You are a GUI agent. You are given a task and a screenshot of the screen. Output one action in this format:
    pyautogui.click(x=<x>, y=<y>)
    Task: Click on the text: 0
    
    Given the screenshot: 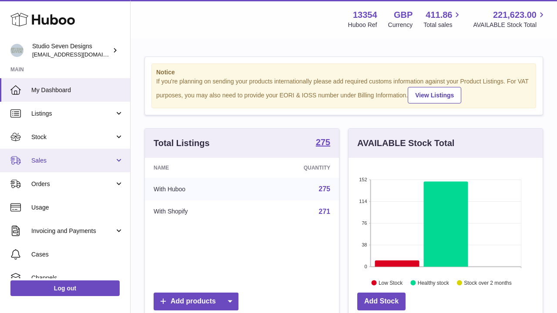 What is the action you would take?
    pyautogui.click(x=366, y=267)
    